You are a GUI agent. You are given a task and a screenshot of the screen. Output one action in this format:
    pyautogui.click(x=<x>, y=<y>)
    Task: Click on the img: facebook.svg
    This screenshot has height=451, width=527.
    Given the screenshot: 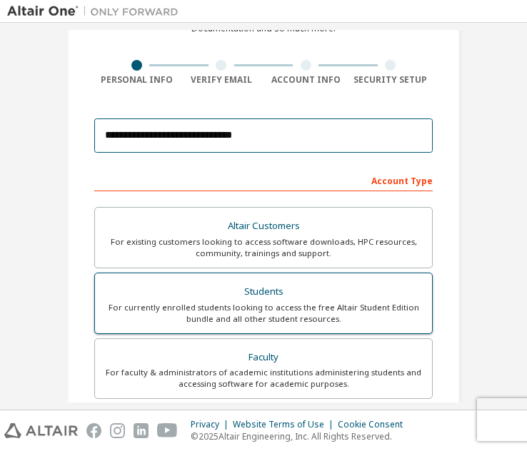 What is the action you would take?
    pyautogui.click(x=93, y=430)
    